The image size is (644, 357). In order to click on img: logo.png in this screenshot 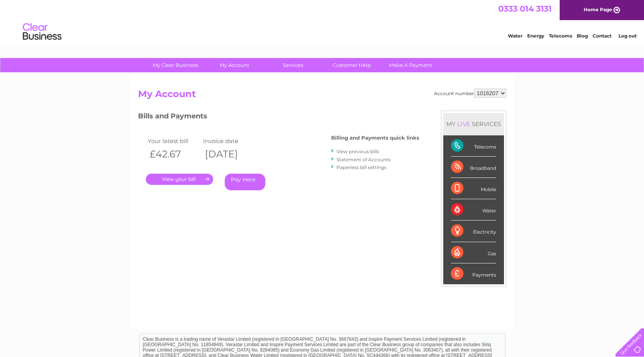, I will do `click(42, 32)`.